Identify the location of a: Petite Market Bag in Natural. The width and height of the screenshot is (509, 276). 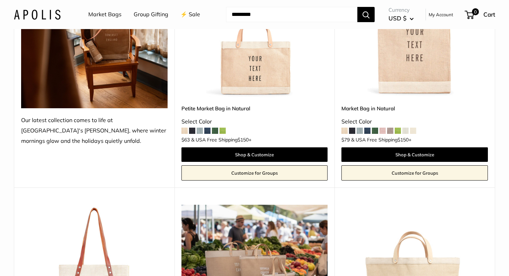
(254, 108).